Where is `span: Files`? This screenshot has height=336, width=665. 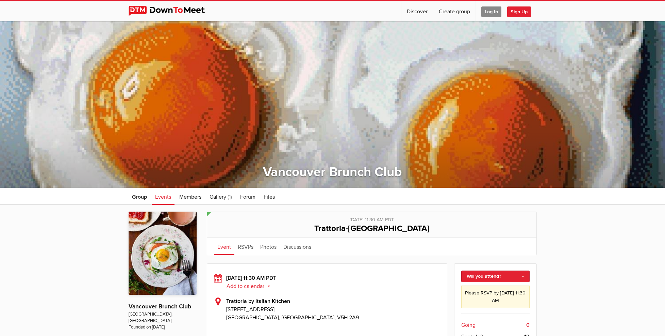
span: Files is located at coordinates (269, 197).